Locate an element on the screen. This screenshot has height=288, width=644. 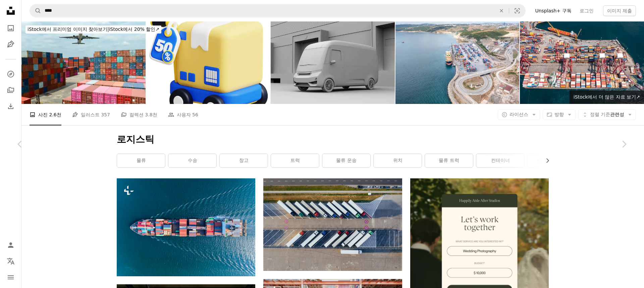
a: 창고 is located at coordinates (244, 161).